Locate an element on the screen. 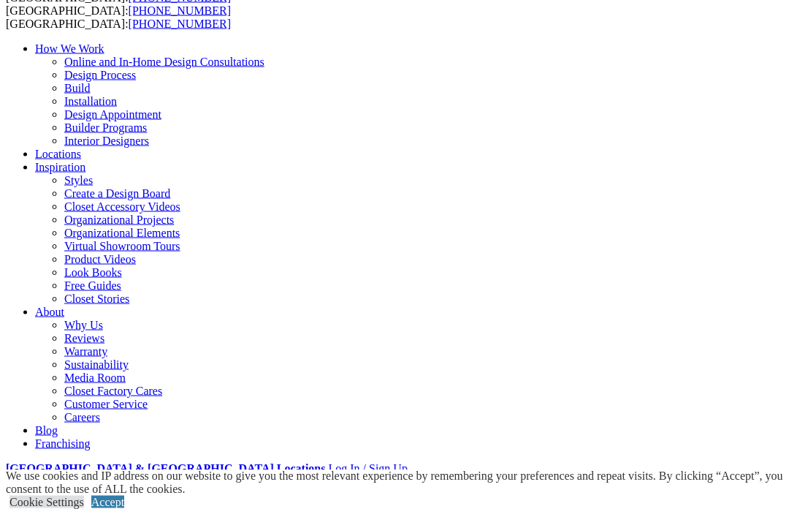 The width and height of the screenshot is (789, 509). a: Installation is located at coordinates (91, 101).